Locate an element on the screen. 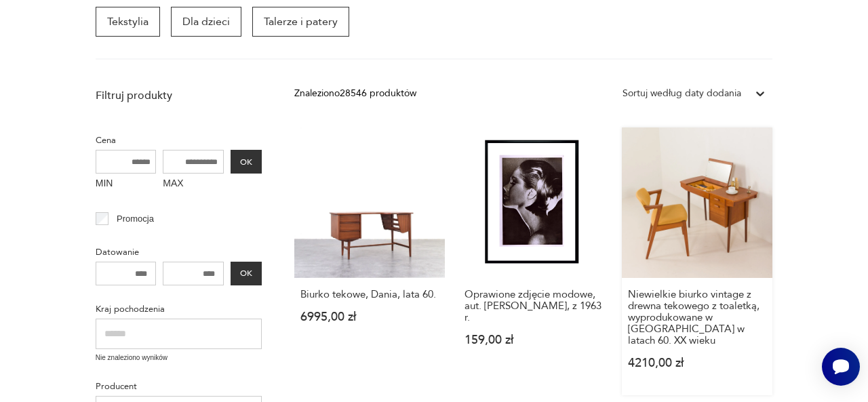 The width and height of the screenshot is (868, 402). label: MIN is located at coordinates (126, 184).